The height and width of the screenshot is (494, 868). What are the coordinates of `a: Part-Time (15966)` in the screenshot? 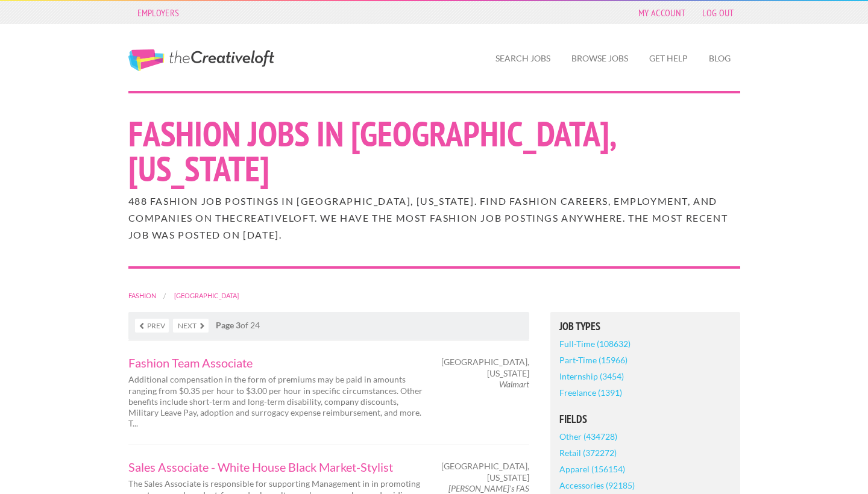 It's located at (593, 360).